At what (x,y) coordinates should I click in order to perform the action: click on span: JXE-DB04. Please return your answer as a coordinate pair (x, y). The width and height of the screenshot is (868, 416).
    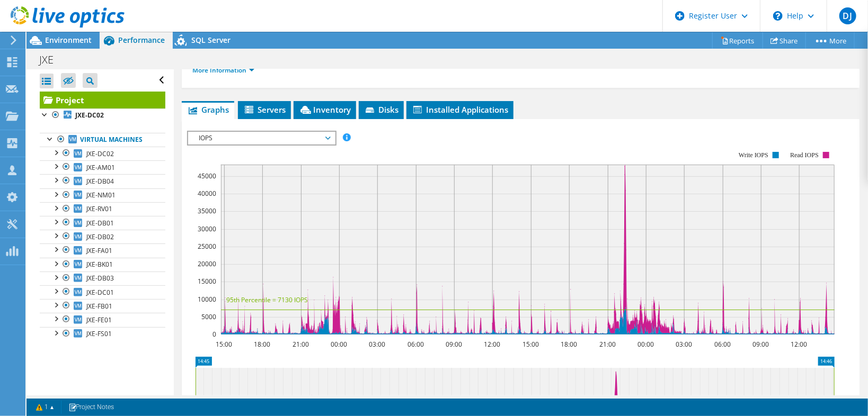
    Looking at the image, I should click on (100, 181).